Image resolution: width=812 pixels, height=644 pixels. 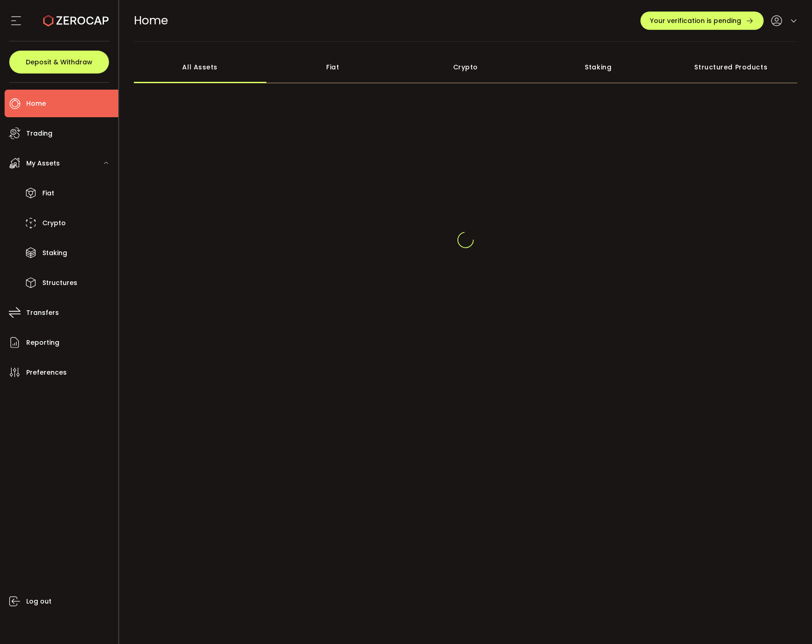 What do you see at coordinates (731, 67) in the screenshot?
I see `div: Structured Products` at bounding box center [731, 67].